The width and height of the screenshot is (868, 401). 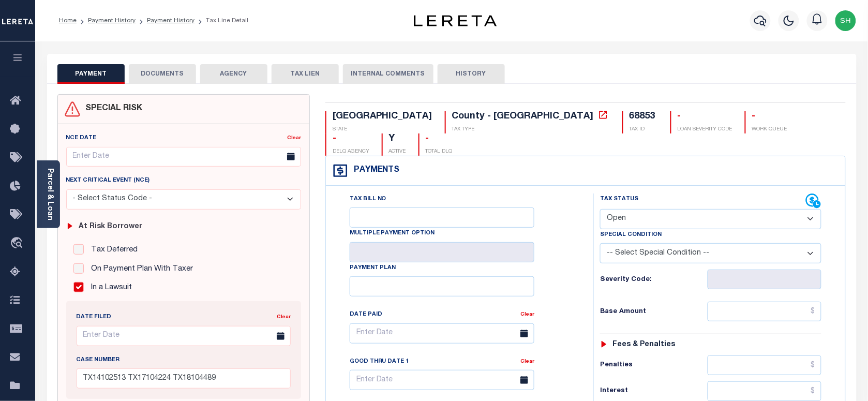 What do you see at coordinates (110, 227) in the screenshot?
I see `h6: At Risk Borrower` at bounding box center [110, 227].